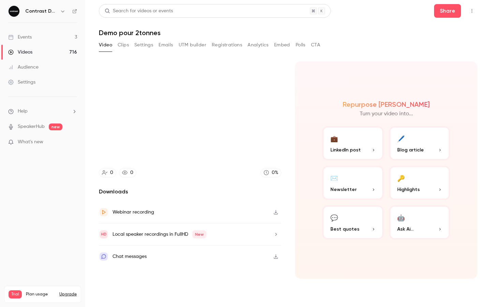 This screenshot has width=491, height=307. What do you see at coordinates (199, 234) in the screenshot?
I see `span: New` at bounding box center [199, 234].